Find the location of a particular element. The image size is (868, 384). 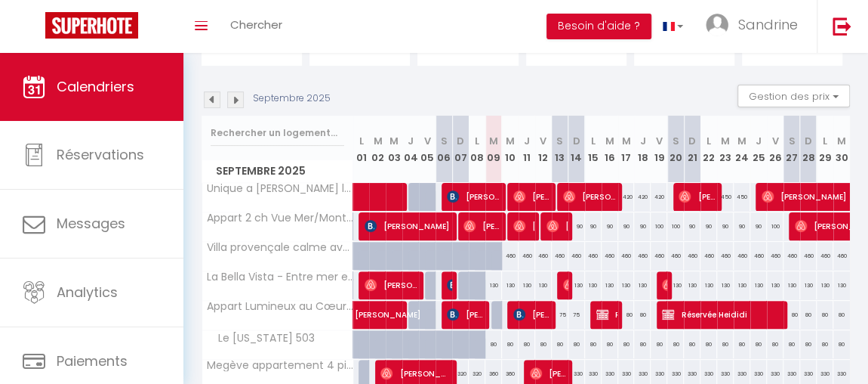

th: 27 is located at coordinates (792, 149).